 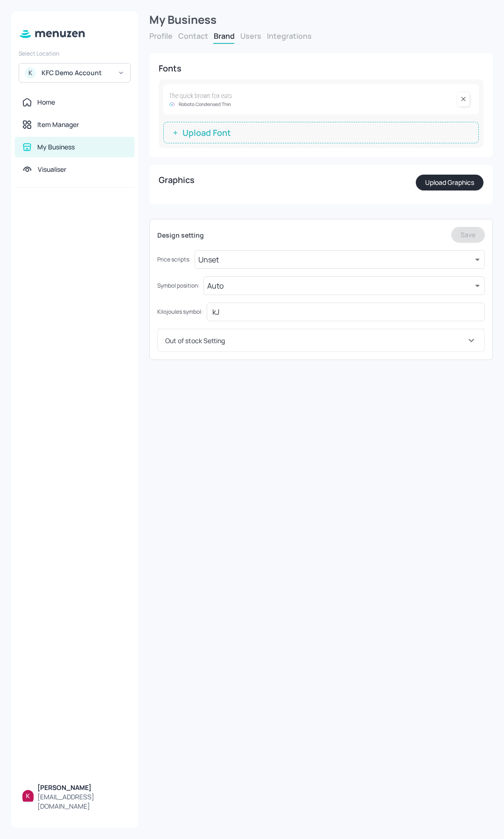 What do you see at coordinates (251, 36) in the screenshot?
I see `button: Users` at bounding box center [251, 36].